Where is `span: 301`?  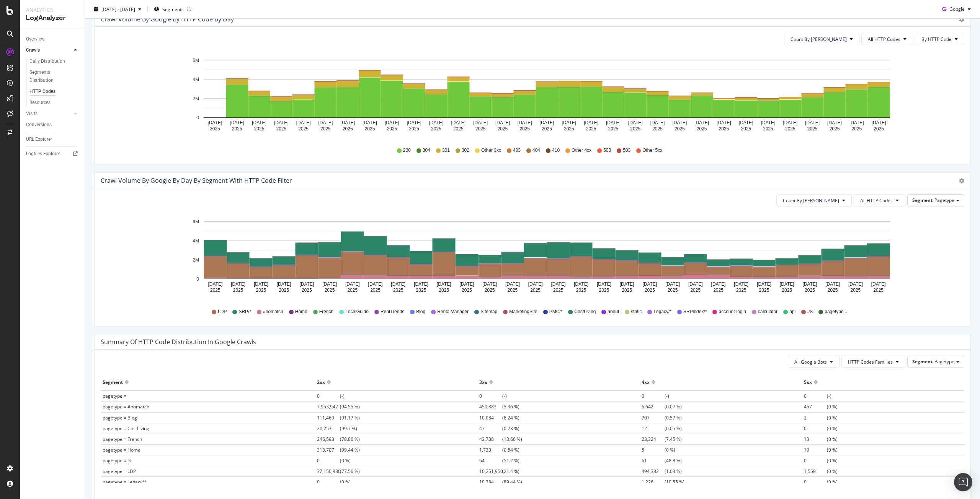
span: 301 is located at coordinates (446, 150).